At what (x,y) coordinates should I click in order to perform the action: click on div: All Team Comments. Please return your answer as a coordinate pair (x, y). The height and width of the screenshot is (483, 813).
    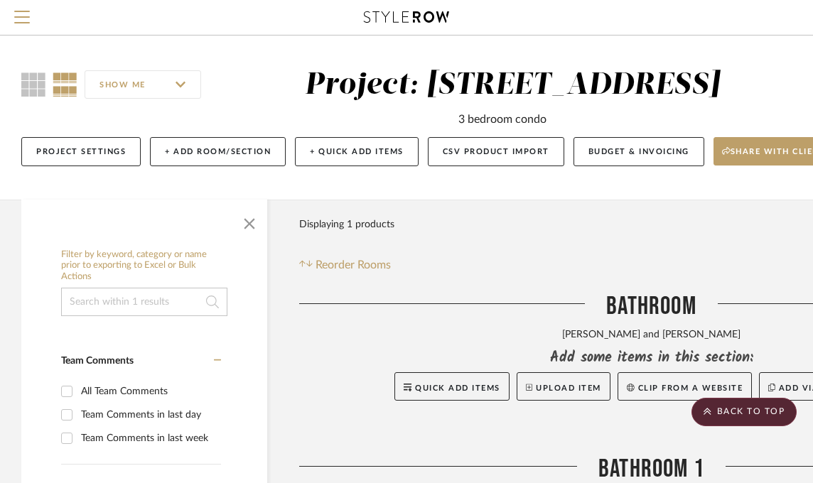
    Looking at the image, I should click on (149, 391).